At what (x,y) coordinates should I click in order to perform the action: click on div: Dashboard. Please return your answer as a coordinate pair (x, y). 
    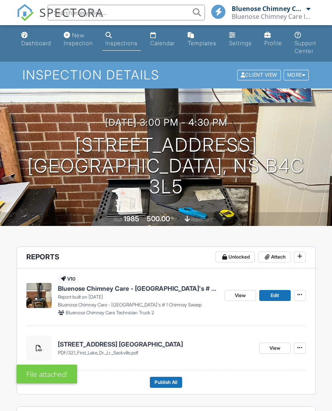
    Looking at the image, I should click on (36, 43).